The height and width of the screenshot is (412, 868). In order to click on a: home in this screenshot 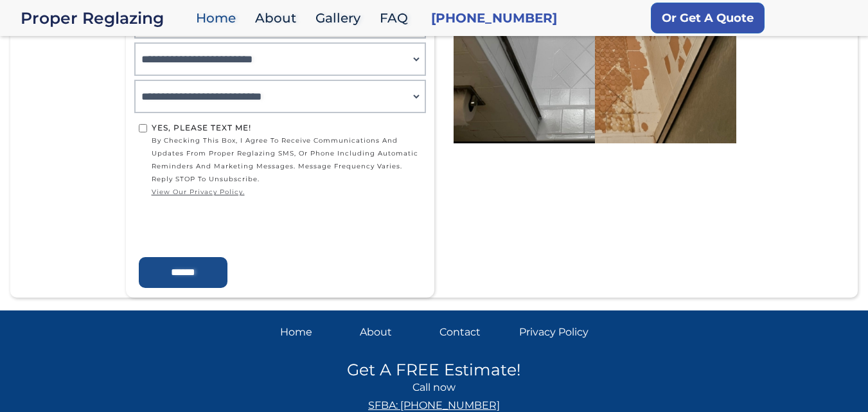, I will do `click(105, 18)`.